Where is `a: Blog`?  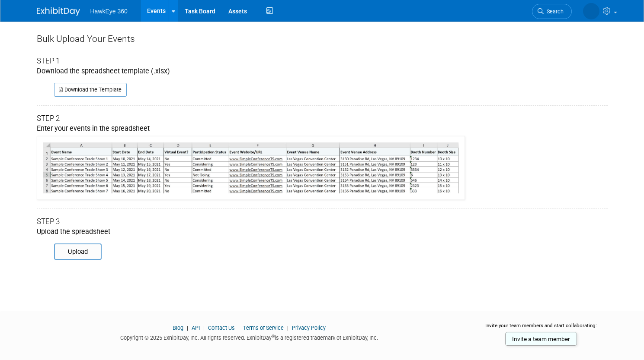
a: Blog is located at coordinates (178, 328).